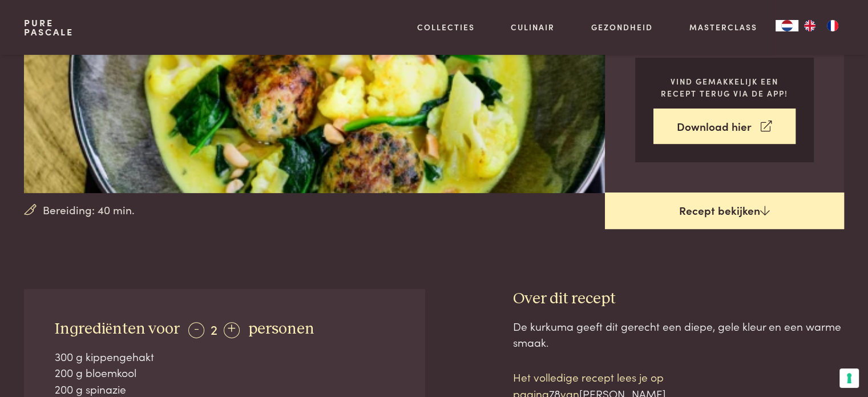 The width and height of the screenshot is (868, 397). Describe the element at coordinates (724, 211) in the screenshot. I see `a: Recept bekijken` at that location.